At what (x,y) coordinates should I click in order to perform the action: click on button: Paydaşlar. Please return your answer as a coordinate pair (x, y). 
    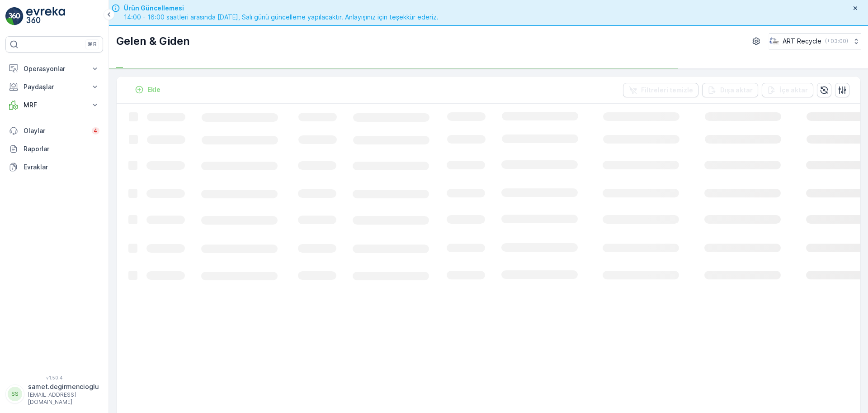
    Looking at the image, I should click on (54, 87).